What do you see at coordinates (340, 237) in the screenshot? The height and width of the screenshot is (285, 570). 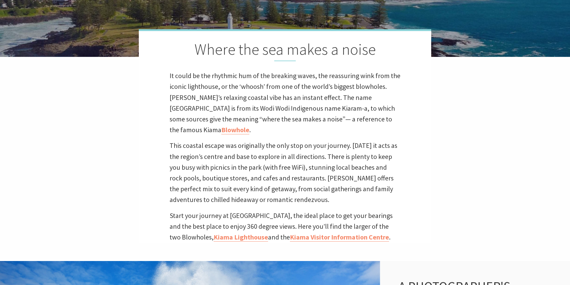 I see `a: Kiama Visitor Information Centre` at bounding box center [340, 237].